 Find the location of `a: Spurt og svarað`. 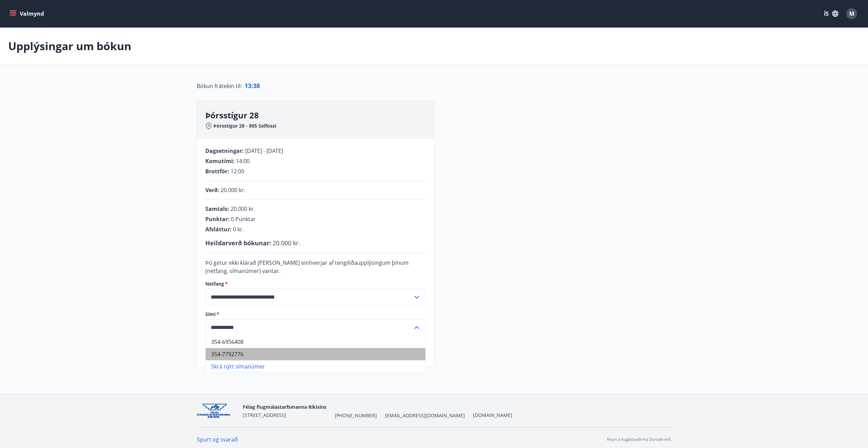

a: Spurt og svarað is located at coordinates (218, 440).